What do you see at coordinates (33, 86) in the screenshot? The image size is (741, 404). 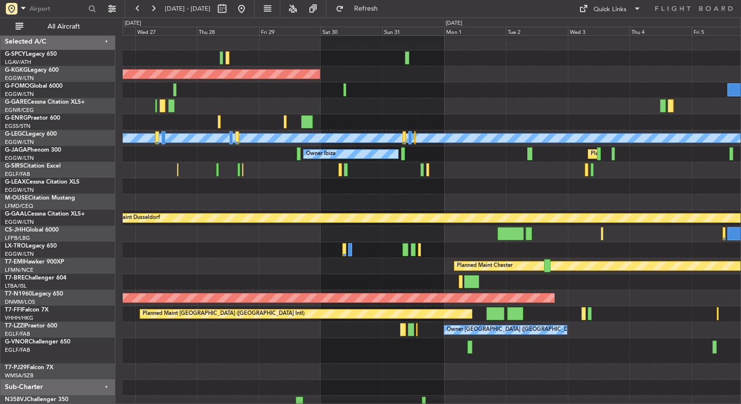 I see `a: G-FOMOGlobal 6000` at bounding box center [33, 86].